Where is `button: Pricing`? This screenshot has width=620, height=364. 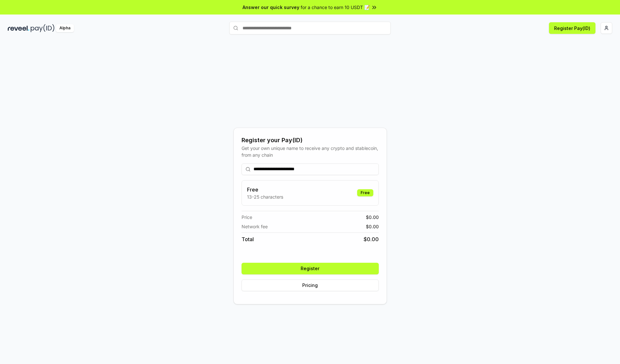
button: Pricing is located at coordinates (310, 286).